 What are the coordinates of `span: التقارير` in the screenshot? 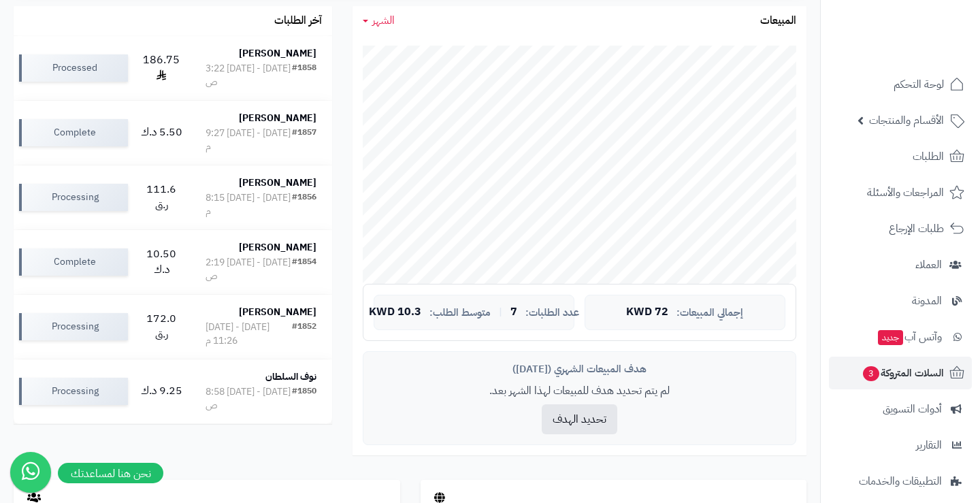 It's located at (930, 445).